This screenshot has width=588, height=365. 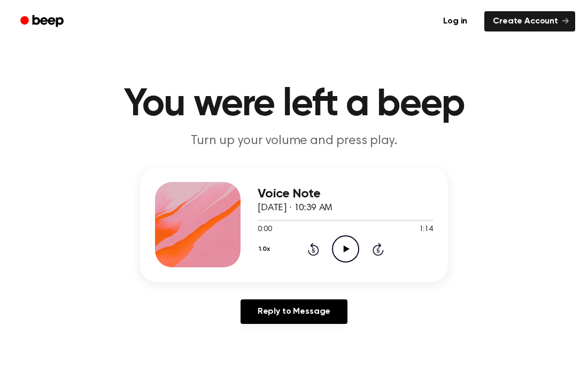 What do you see at coordinates (43, 21) in the screenshot?
I see `a: Beep` at bounding box center [43, 21].